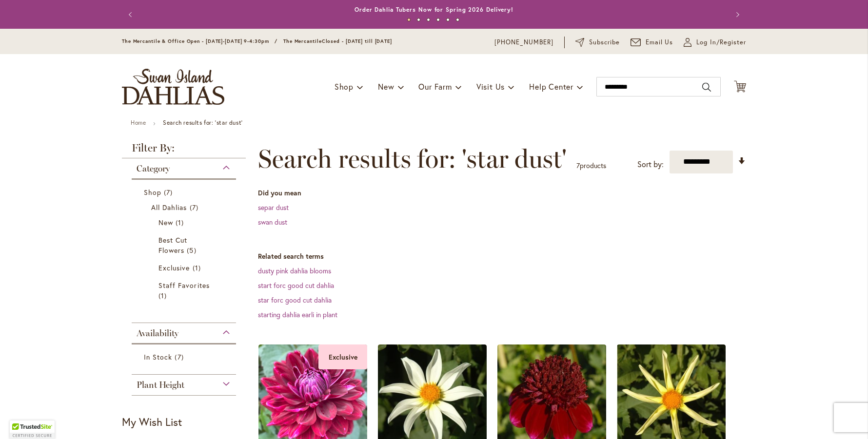 The height and width of the screenshot is (439, 868). What do you see at coordinates (273, 222) in the screenshot?
I see `a: swan dust` at bounding box center [273, 222].